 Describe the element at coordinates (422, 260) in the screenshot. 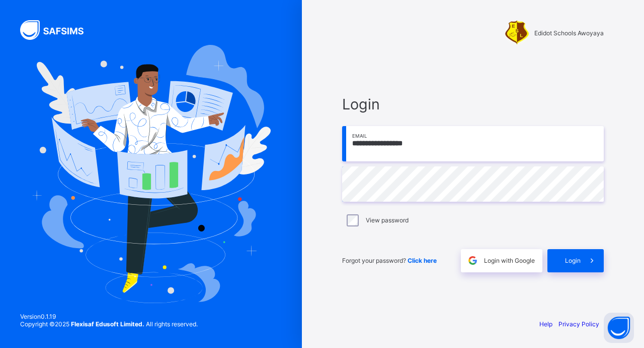

I see `a: Click here` at that location.